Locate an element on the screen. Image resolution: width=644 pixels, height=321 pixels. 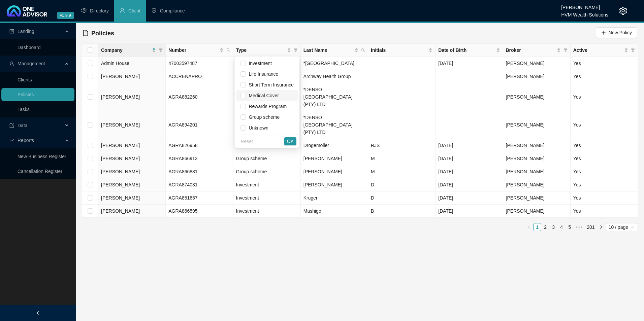
button: New Policy is located at coordinates (616, 32).